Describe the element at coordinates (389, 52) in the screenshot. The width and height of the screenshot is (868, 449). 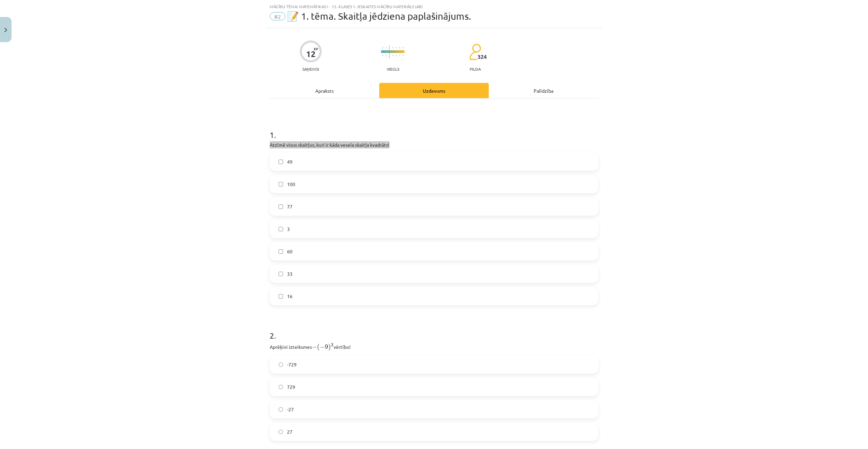
I see `img: icon-long-line-d9ea69661e0d244f92f715978eff75569469978d946b2353a9bb055b3ed8787d.svg` at that location.